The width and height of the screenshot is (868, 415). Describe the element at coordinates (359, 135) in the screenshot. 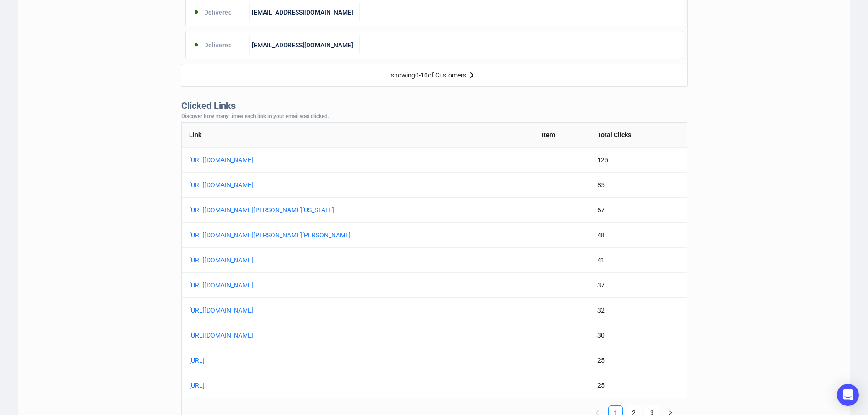

I see `th: Link` at that location.